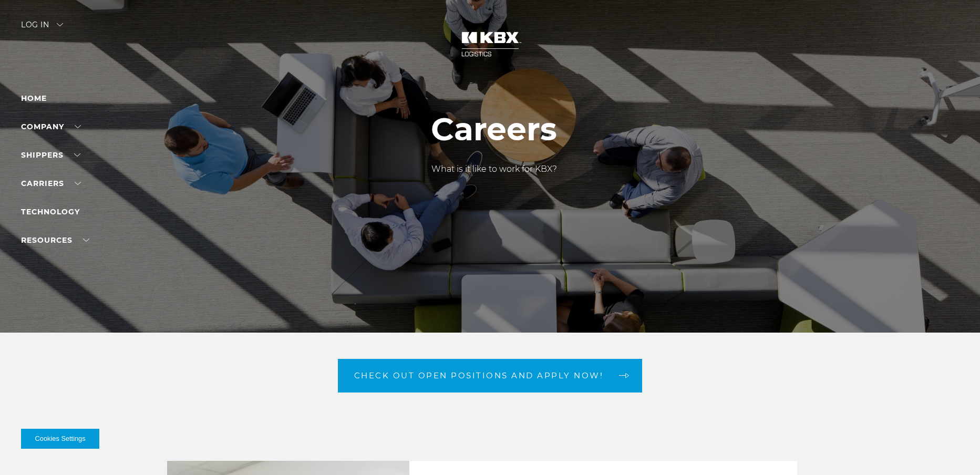 The height and width of the screenshot is (475, 980). Describe the element at coordinates (42, 28) in the screenshot. I see `div: Log in` at that location.